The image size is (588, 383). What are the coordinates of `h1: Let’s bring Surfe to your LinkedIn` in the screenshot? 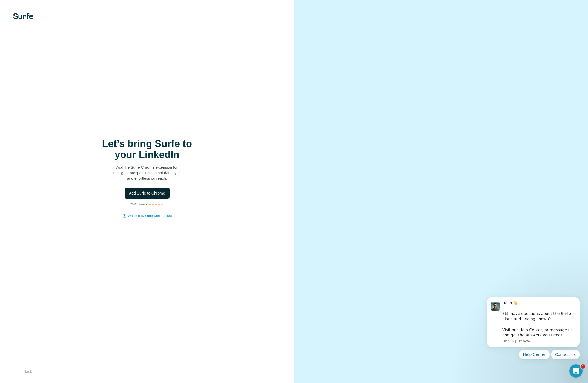 It's located at (147, 149).